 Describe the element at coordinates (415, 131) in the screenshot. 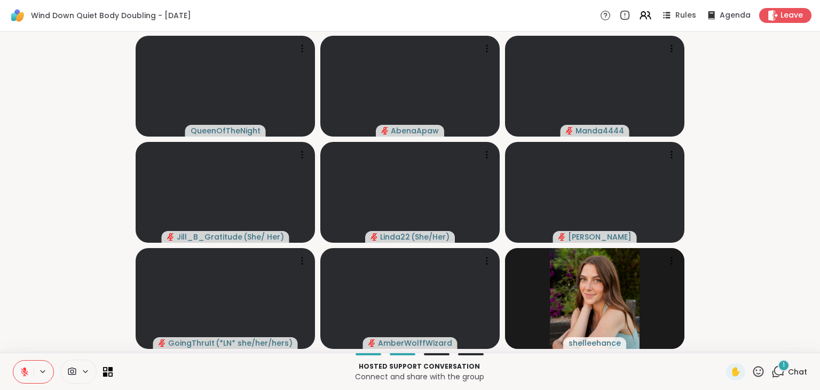

I see `span: AbenaApaw` at that location.